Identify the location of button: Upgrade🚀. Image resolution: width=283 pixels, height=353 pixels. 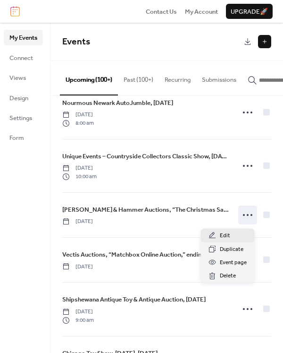
(249, 11).